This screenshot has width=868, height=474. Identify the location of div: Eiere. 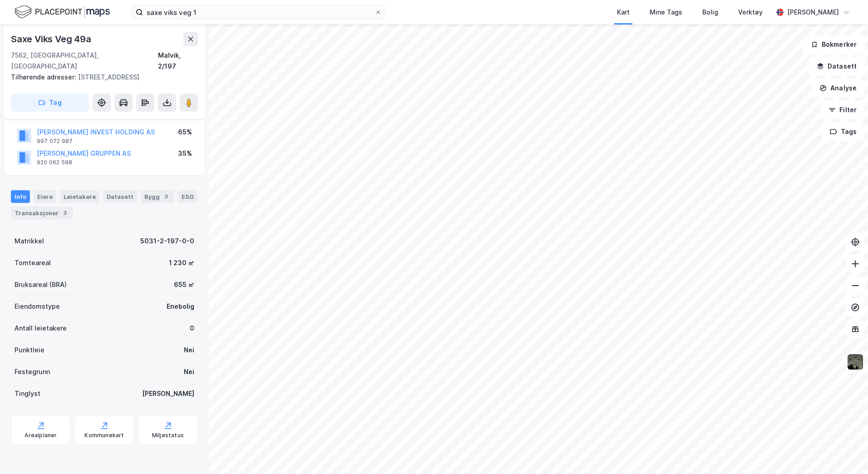
(45, 196).